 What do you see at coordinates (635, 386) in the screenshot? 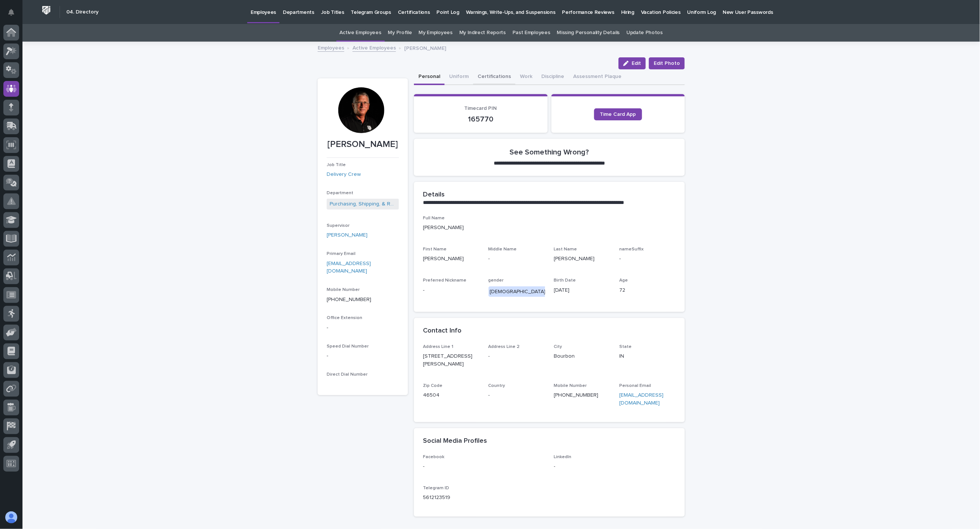
I see `span: Personal Email` at bounding box center [635, 386].